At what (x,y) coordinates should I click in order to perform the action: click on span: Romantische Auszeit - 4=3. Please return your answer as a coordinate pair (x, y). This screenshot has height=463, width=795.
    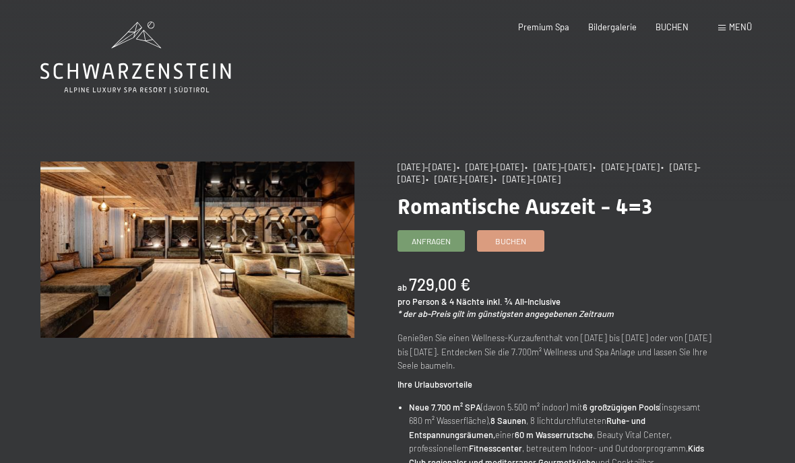
    Looking at the image, I should click on (525, 207).